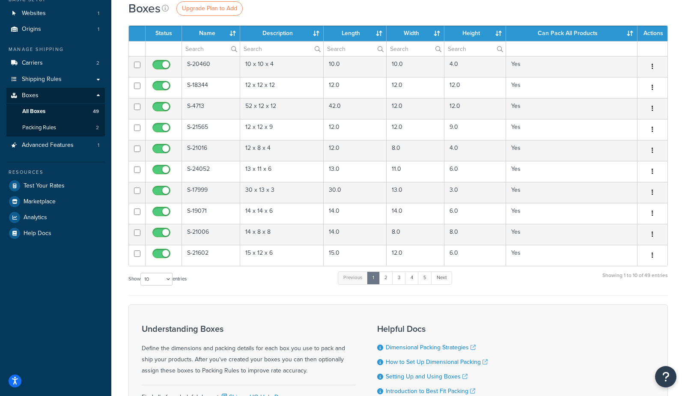  What do you see at coordinates (30, 96) in the screenshot?
I see `span: Boxes` at bounding box center [30, 96].